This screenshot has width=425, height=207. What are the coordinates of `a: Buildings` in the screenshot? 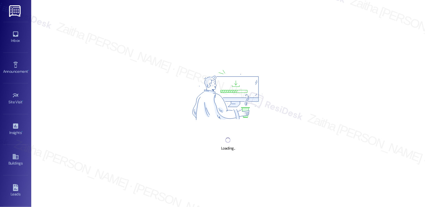 It's located at (16, 160).